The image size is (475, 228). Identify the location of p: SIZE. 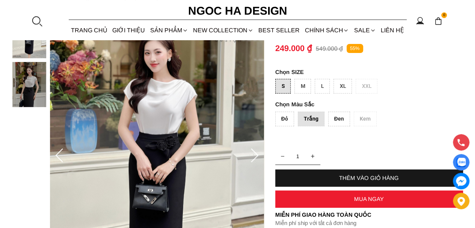
(369, 72).